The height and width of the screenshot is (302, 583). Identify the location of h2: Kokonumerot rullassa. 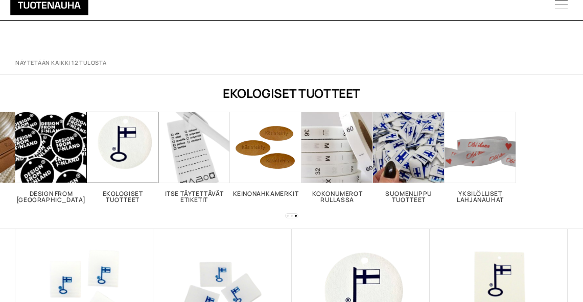
(337, 197).